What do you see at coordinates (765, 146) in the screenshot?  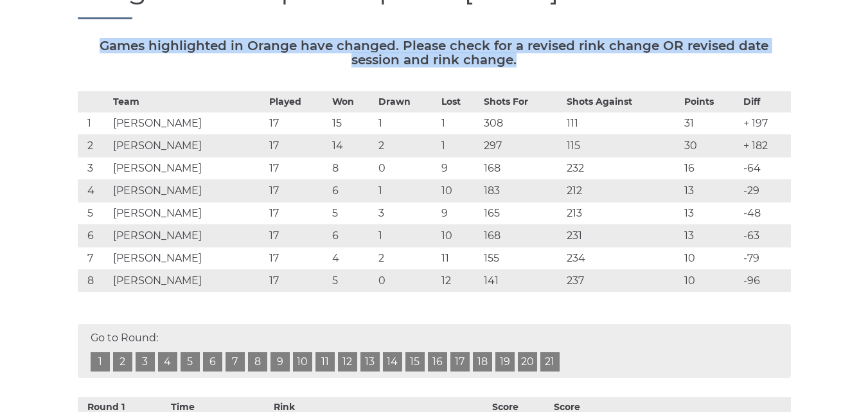 I see `td: + 182` at bounding box center [765, 146].